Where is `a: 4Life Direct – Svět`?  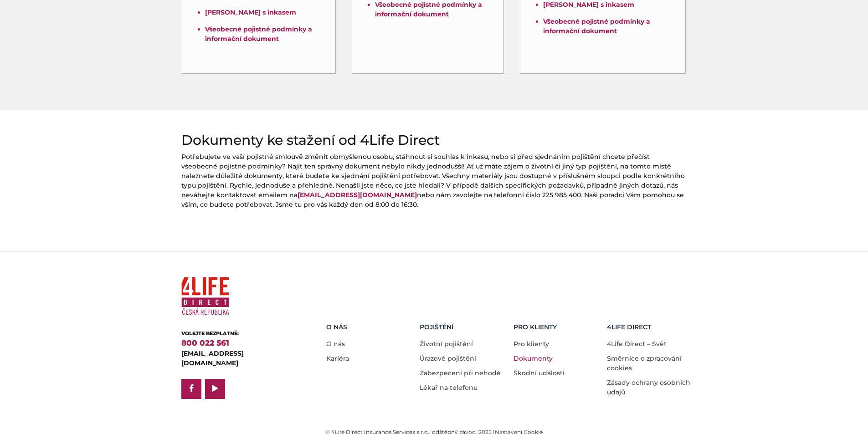 a: 4Life Direct – Svět is located at coordinates (637, 344).